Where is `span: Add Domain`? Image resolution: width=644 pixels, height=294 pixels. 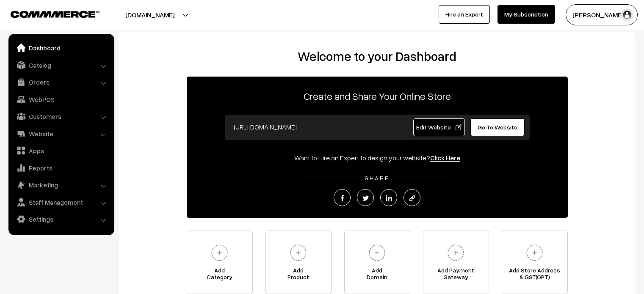
span: Add Domain is located at coordinates (377, 275).